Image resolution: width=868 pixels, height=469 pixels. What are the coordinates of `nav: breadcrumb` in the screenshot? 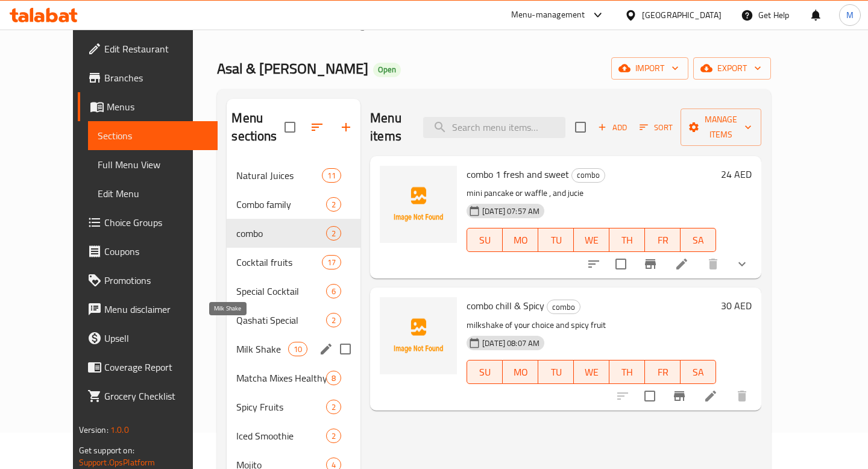 It's located at (494, 25).